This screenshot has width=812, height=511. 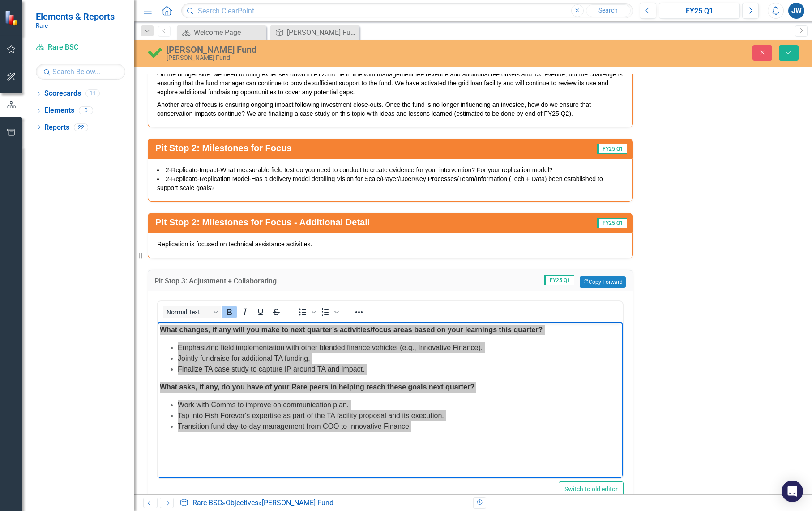 What do you see at coordinates (221, 32) in the screenshot?
I see `a: Welcome Page` at bounding box center [221, 32].